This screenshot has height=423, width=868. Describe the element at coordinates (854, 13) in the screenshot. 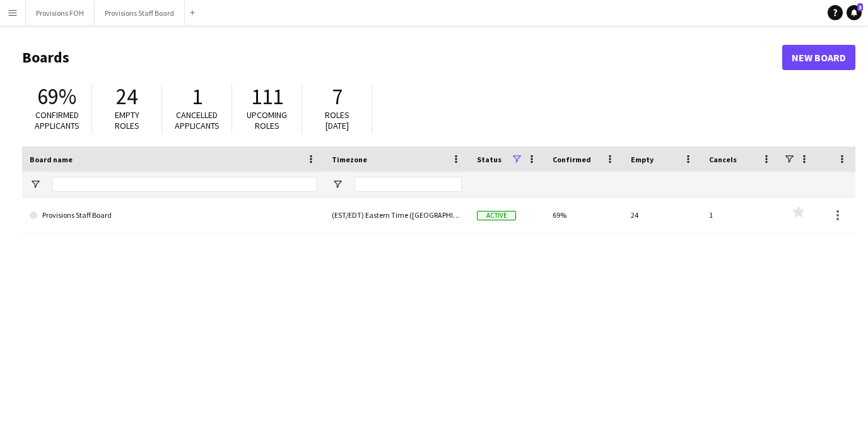

I see `a: 3` at that location.